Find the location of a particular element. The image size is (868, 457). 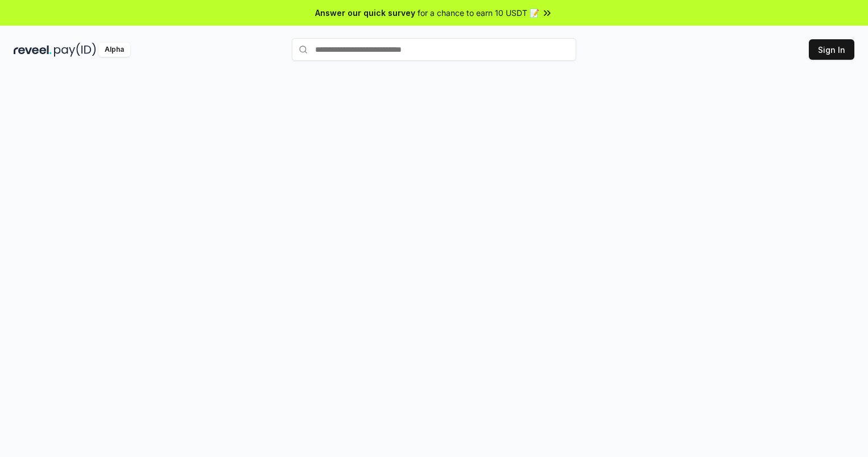

span: for a chance to earn 10 USDT 📝 is located at coordinates (479, 12).